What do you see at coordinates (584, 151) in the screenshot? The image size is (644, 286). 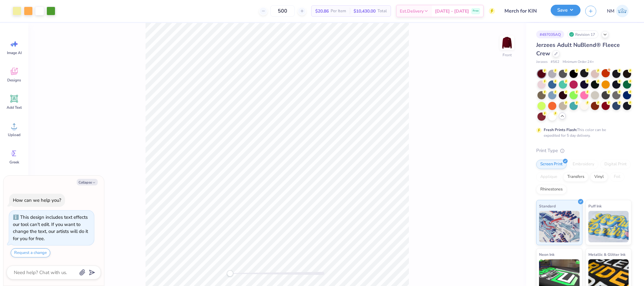 I see `div: Print Type` at bounding box center [584, 151].